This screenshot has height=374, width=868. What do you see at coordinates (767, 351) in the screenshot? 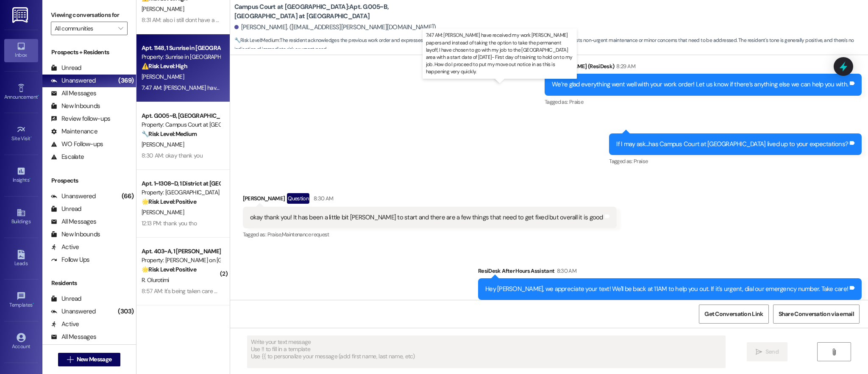
I see `button: Send` at bounding box center [767, 351].